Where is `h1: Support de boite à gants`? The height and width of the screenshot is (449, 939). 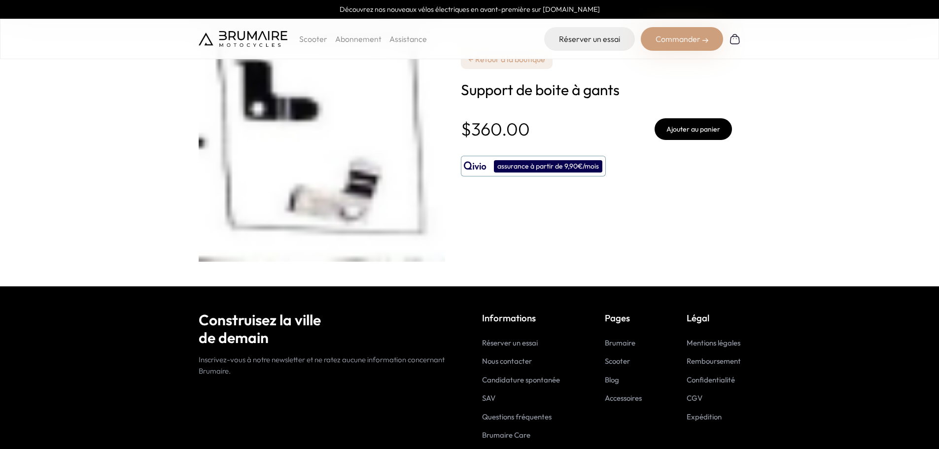 h1: Support de boite à gants is located at coordinates (596, 90).